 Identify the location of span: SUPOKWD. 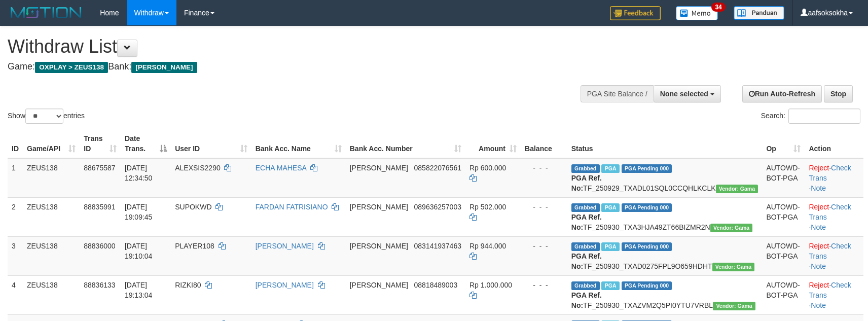
(193, 207).